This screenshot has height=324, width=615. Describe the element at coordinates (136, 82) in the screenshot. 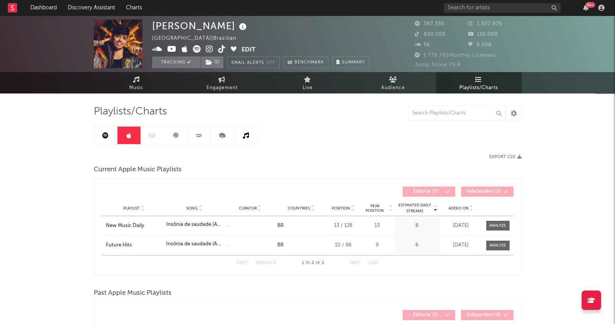

I see `a: Music` at that location.